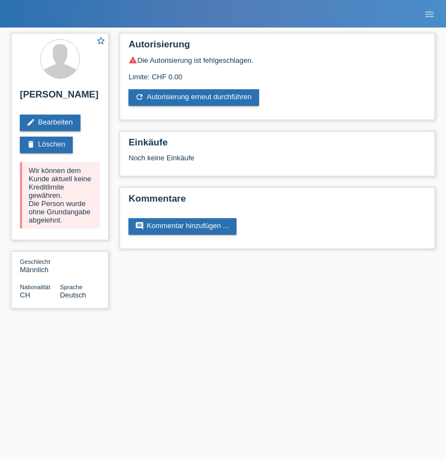  Describe the element at coordinates (50, 123) in the screenshot. I see `a: editBearbeiten` at that location.